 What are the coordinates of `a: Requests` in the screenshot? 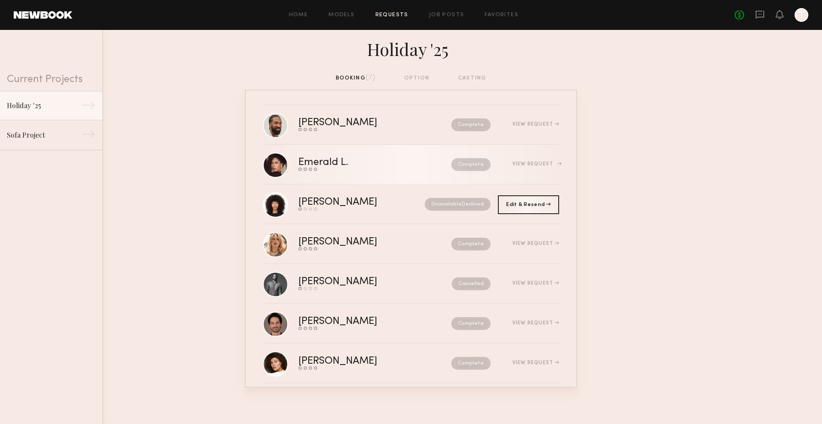 It's located at (392, 15).